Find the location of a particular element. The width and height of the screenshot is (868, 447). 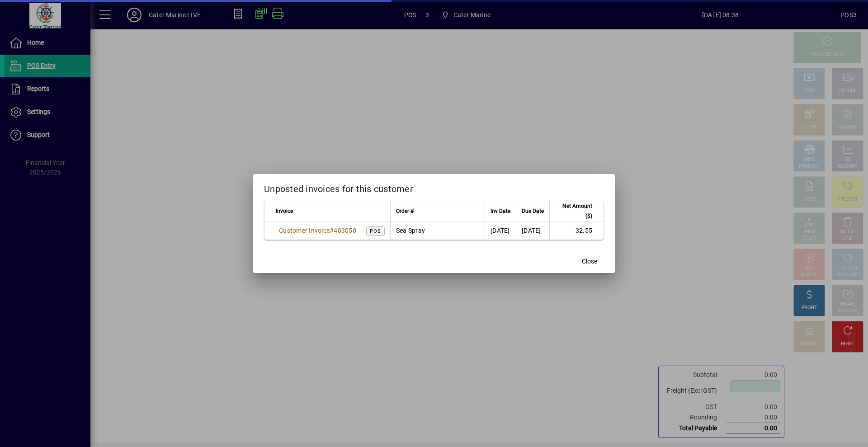

span: Customer Invoice is located at coordinates (304, 231).